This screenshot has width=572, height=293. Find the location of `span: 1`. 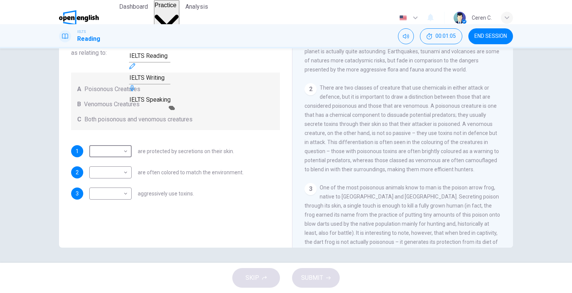

span: 1 is located at coordinates (77, 151).